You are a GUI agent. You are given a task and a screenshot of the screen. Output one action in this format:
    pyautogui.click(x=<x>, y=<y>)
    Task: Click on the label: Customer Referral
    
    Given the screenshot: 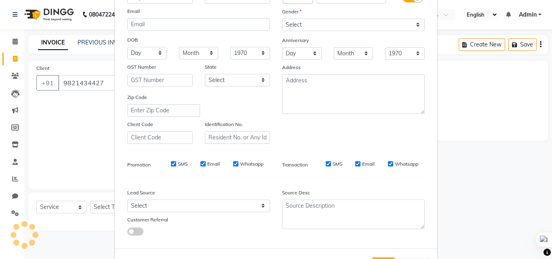 What is the action you would take?
    pyautogui.click(x=147, y=220)
    